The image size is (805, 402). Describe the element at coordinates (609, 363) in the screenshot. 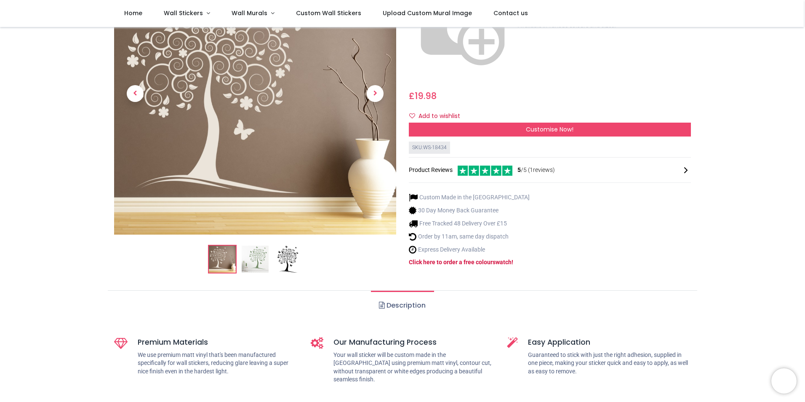

I see `p: Guaranteed to stick with just the right adhesion, supplied in one piece, making your sticker quic...` at that location.